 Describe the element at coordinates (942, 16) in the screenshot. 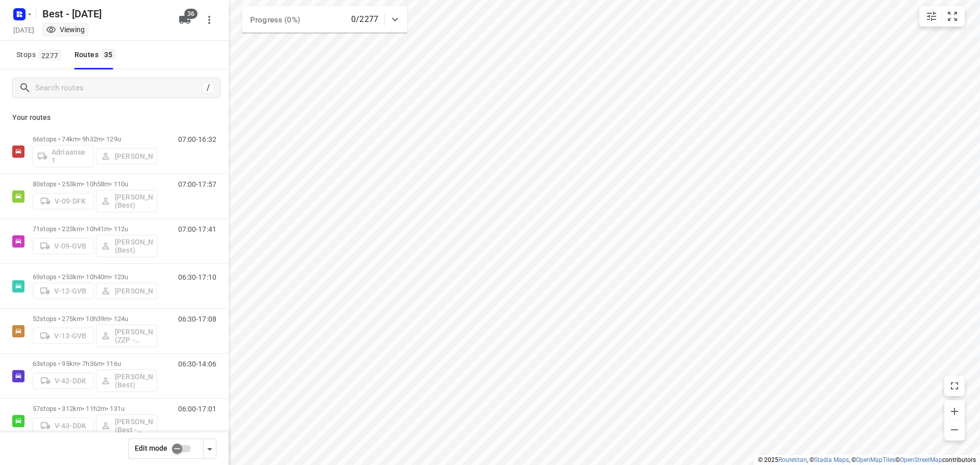

I see `div: small contained button group` at that location.